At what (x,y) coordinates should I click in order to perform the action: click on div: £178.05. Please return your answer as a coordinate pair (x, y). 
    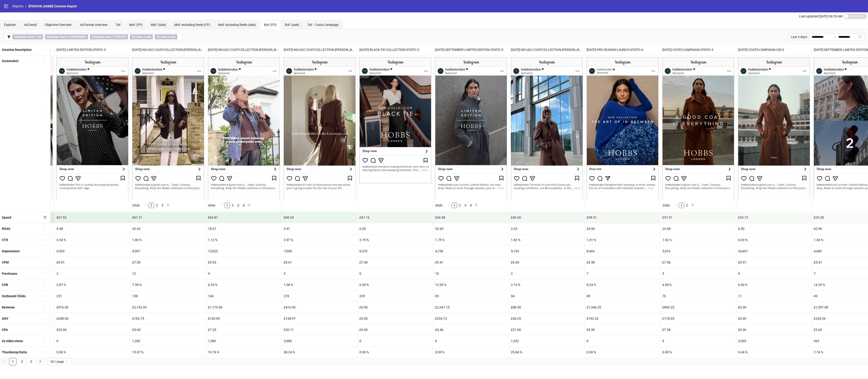
    Looking at the image, I should click on (698, 318).